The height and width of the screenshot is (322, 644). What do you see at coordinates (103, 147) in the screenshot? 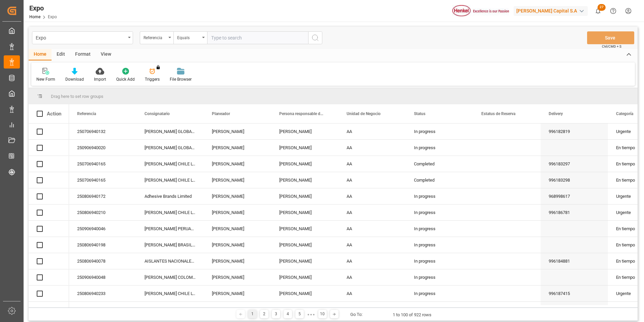
I see `div: 250906940020` at bounding box center [103, 147].